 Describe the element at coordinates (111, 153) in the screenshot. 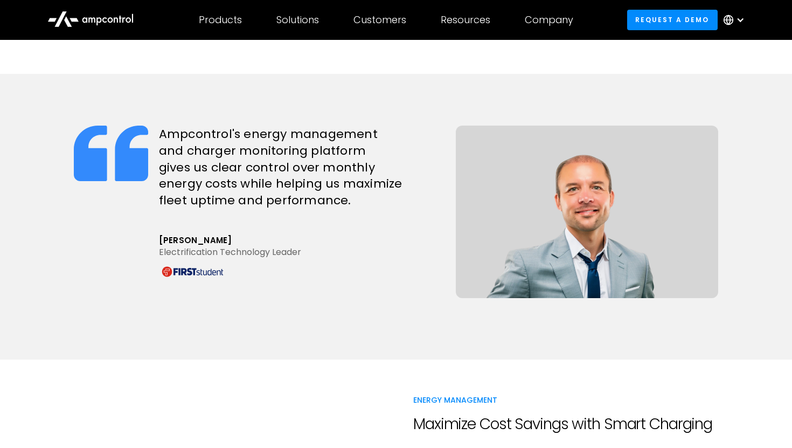

I see `img: quote icon` at that location.